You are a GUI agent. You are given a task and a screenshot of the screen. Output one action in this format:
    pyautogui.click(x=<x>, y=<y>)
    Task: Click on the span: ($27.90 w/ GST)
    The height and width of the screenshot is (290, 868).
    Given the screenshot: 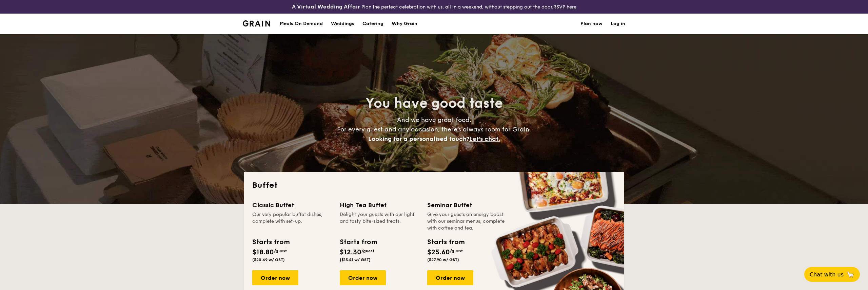 What is the action you would take?
    pyautogui.click(x=443, y=259)
    